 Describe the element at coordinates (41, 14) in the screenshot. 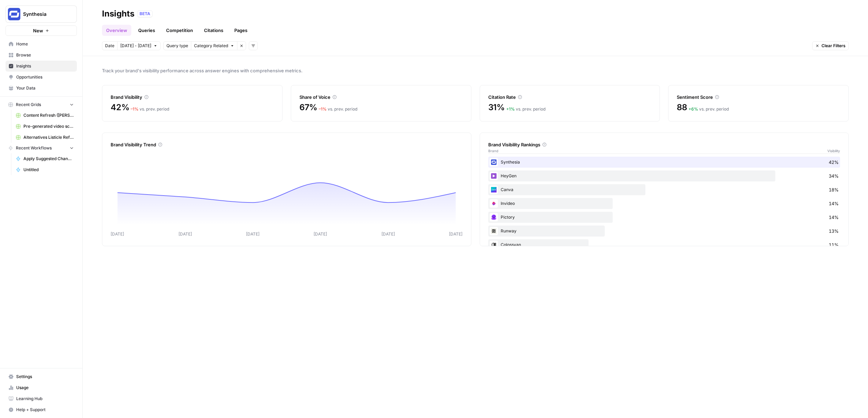

I see `button: Workspace: Synthesia` at that location.